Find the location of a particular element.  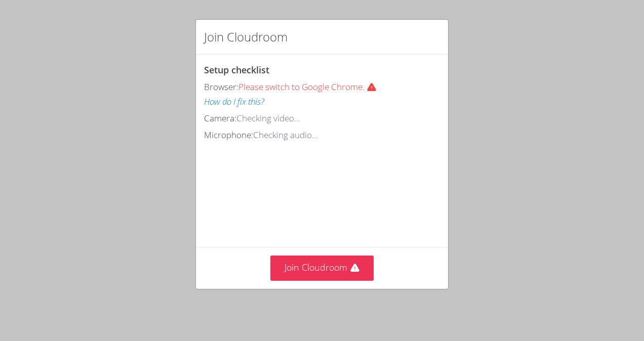

span: Camera: is located at coordinates (220, 118).